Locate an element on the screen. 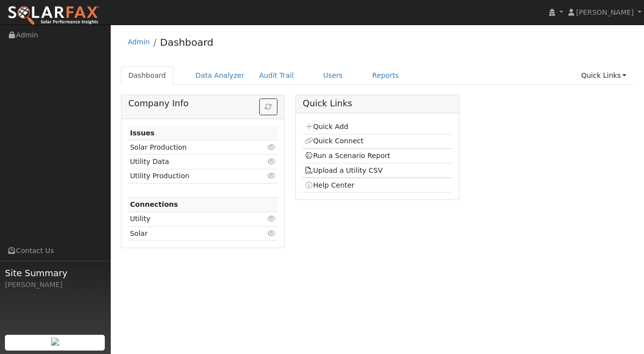 The width and height of the screenshot is (644, 354). td: Utility is located at coordinates (191, 218).